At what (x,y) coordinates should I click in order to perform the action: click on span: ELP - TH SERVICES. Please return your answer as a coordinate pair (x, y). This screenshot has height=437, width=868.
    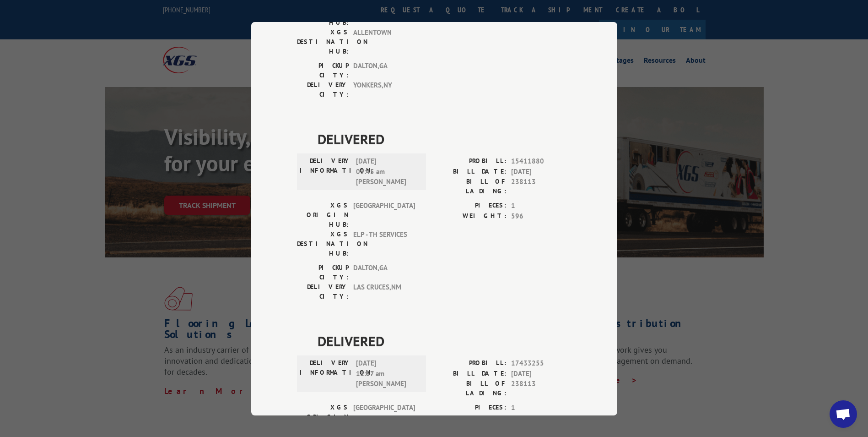
    Looking at the image, I should click on (384, 243).